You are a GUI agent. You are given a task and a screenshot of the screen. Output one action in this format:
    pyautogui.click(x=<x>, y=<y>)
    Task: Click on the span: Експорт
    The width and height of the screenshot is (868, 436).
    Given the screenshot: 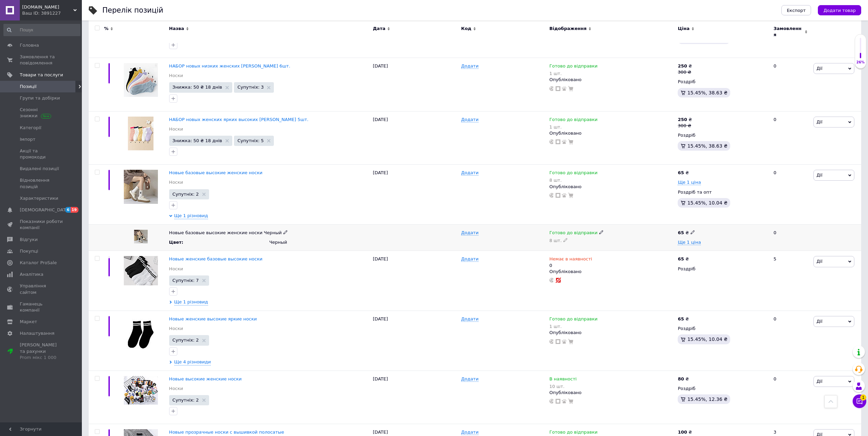 What is the action you would take?
    pyautogui.click(x=796, y=10)
    